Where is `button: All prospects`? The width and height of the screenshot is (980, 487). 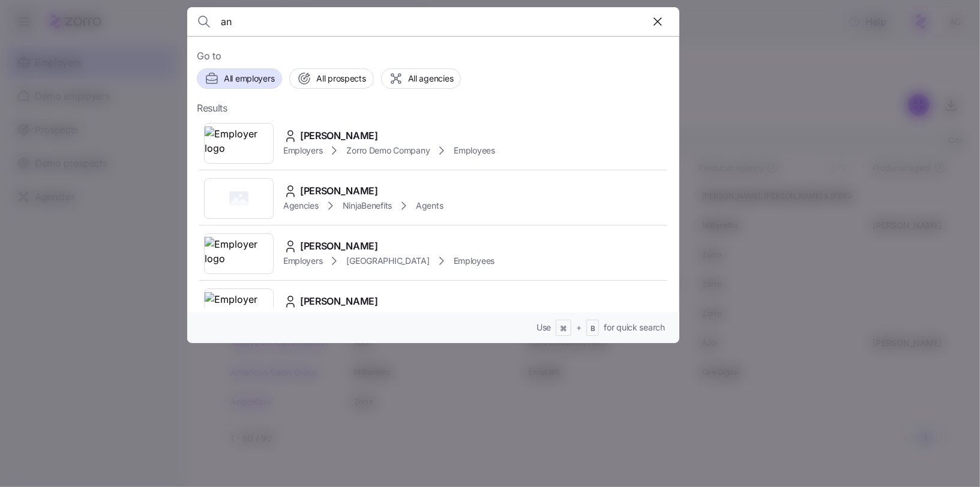 button: All prospects is located at coordinates (331, 79).